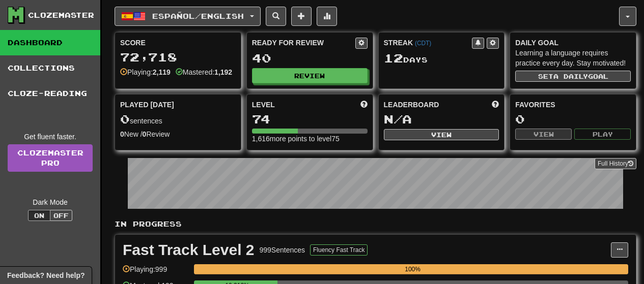  I want to click on div: Score, so click(178, 43).